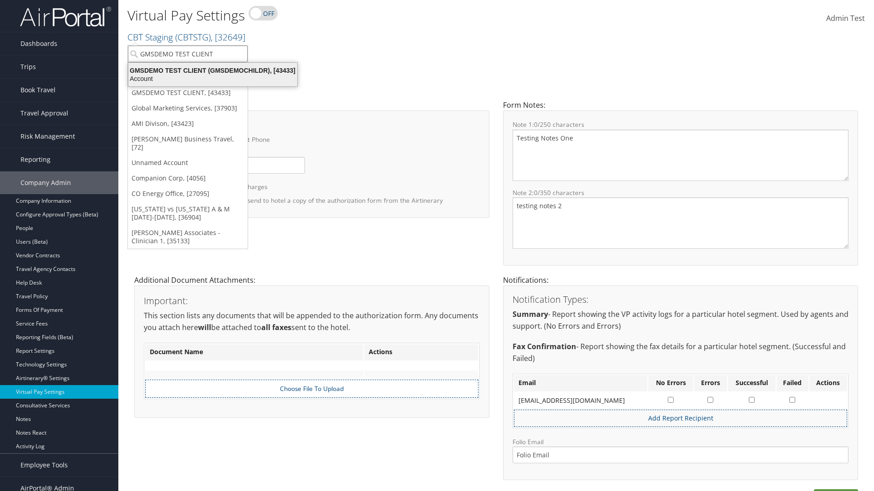 This screenshot has width=874, height=491. I want to click on span: Travel Approval, so click(44, 113).